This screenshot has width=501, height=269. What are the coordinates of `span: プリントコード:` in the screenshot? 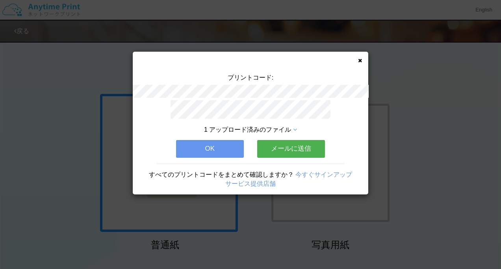 It's located at (251, 77).